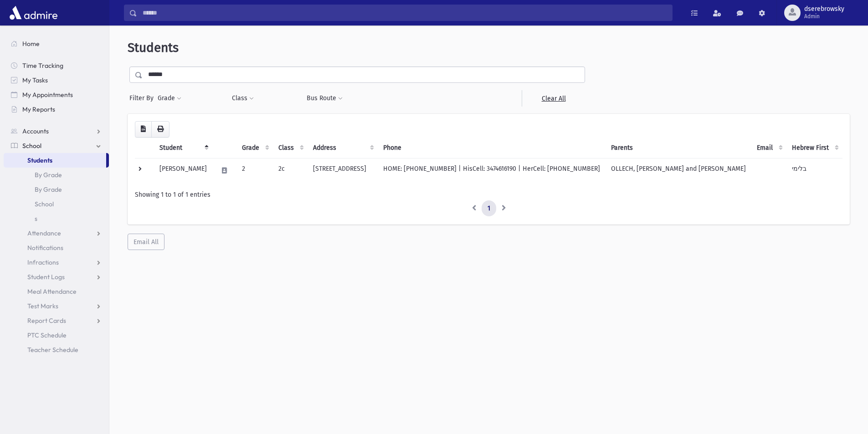 The image size is (868, 434). Describe the element at coordinates (56, 43) in the screenshot. I see `a: Home` at that location.